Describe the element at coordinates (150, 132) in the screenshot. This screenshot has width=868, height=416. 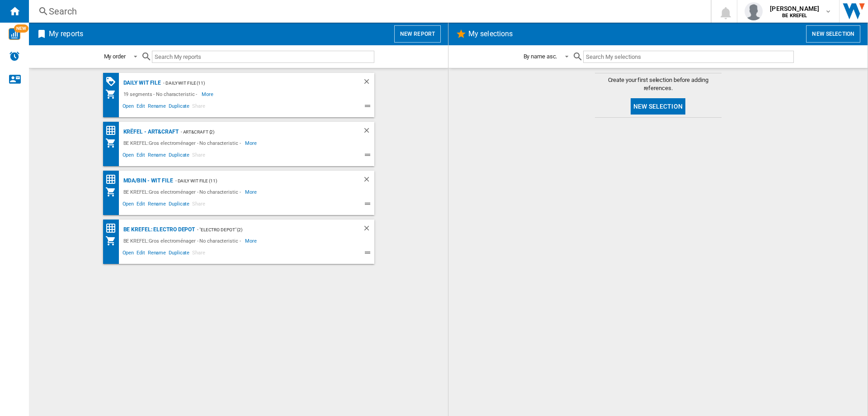
I see `div: Krëfel - Art&Craft` at that location.